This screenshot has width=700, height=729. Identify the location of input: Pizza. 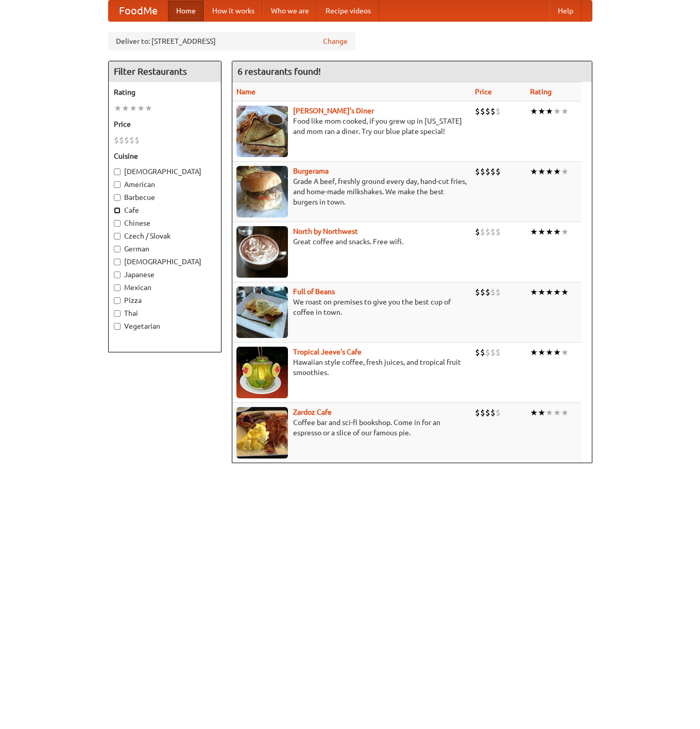
(117, 301).